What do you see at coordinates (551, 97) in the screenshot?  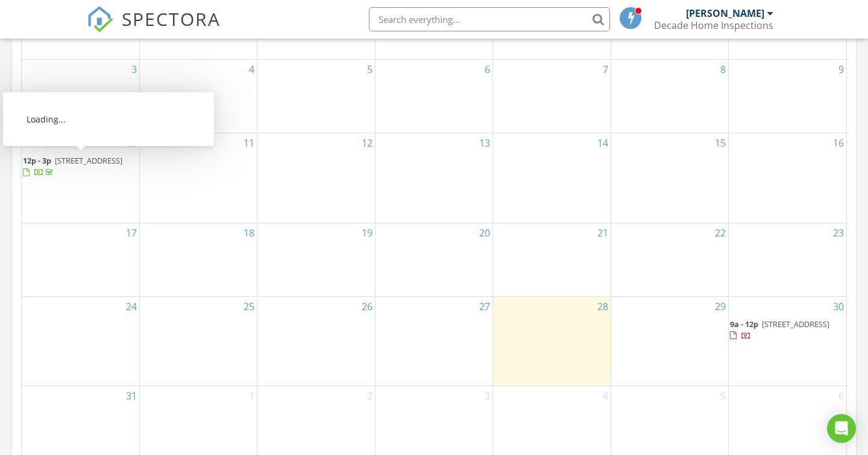 I see `td: Go to August 7, 2025` at bounding box center [551, 97].